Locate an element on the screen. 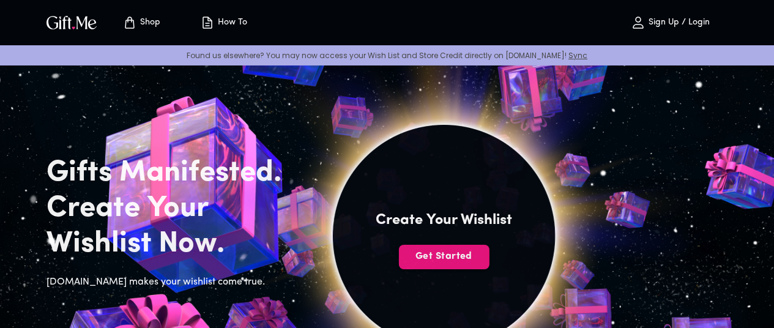  h4: Create Your Wishlist is located at coordinates (443, 220).